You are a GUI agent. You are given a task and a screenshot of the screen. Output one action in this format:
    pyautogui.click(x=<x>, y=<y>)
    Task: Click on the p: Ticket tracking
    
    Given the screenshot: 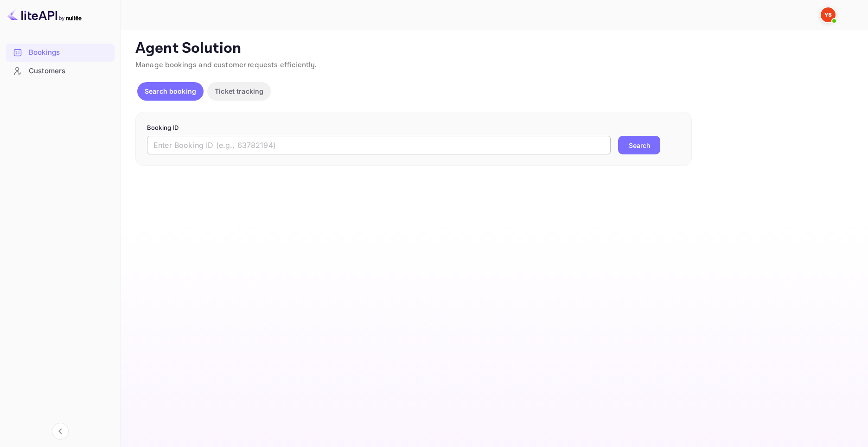 What is the action you would take?
    pyautogui.click(x=239, y=91)
    